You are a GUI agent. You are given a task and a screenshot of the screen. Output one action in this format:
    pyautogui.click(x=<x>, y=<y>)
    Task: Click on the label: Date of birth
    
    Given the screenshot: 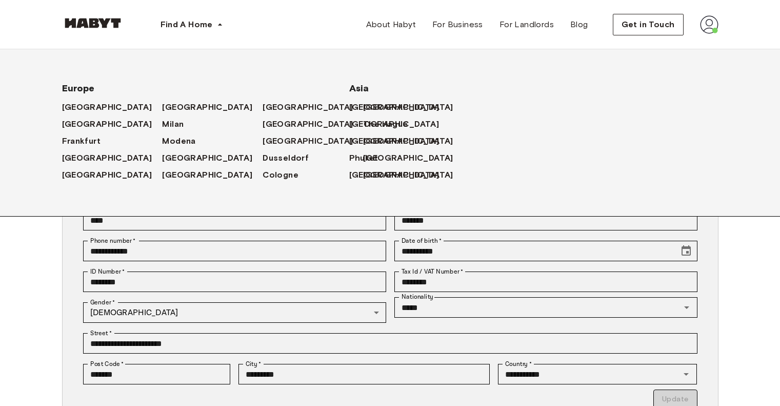 What is the action you would take?
    pyautogui.click(x=422, y=241)
    